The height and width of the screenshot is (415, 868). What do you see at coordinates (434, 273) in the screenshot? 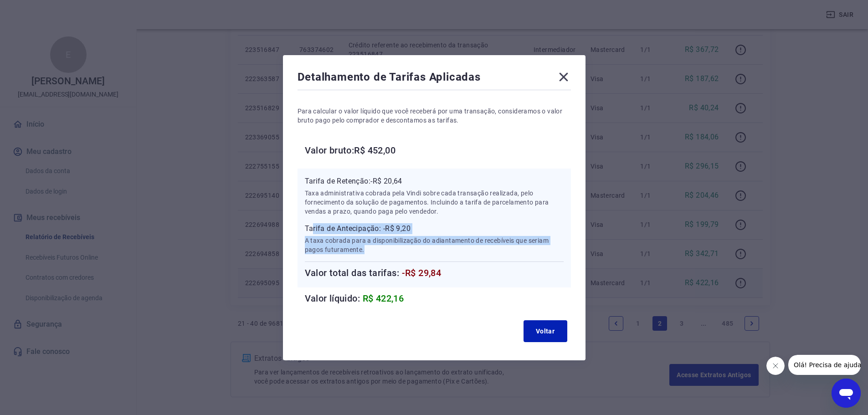
I see `h6: Valor total das tarifas:` at bounding box center [434, 273].